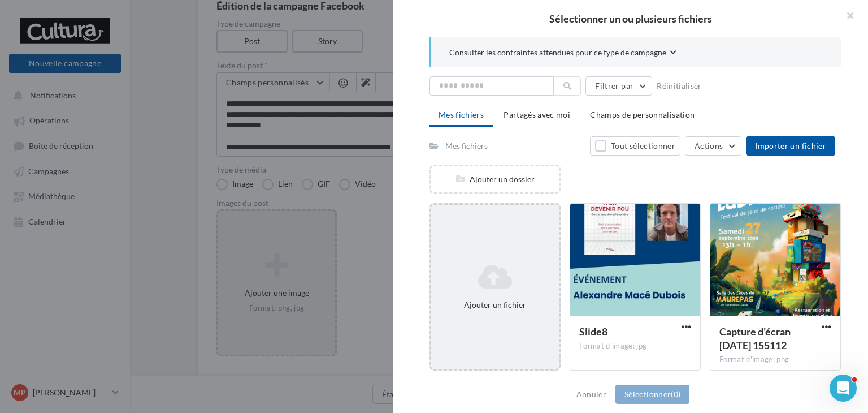 This screenshot has width=868, height=413. I want to click on button: Sélectionner(0), so click(652, 394).